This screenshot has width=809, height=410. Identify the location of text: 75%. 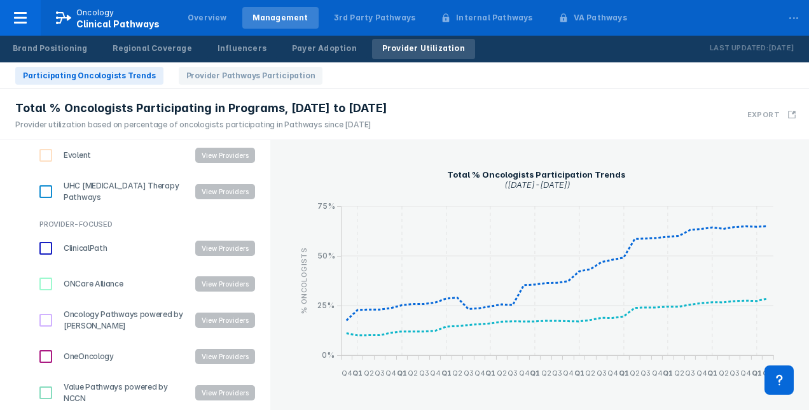
(326, 206).